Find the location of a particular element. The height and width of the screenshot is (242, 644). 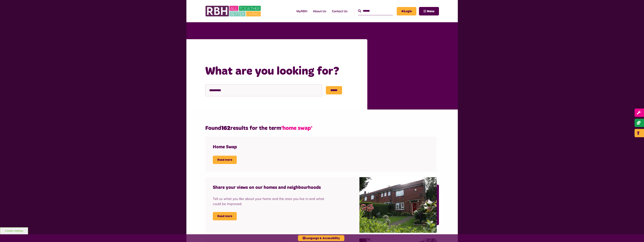

img: RBH is located at coordinates (233, 11).